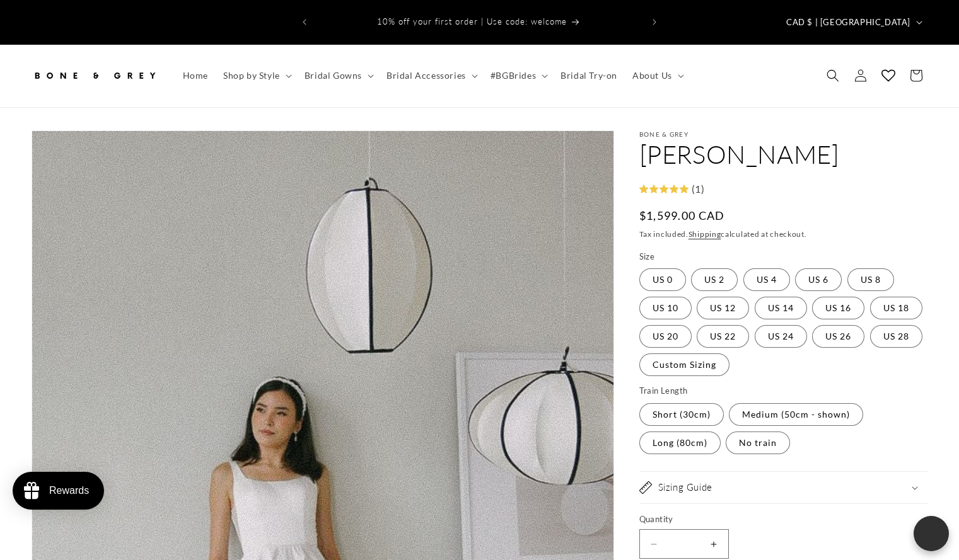 The height and width of the screenshot is (560, 959). I want to click on summary: Search, so click(833, 76).